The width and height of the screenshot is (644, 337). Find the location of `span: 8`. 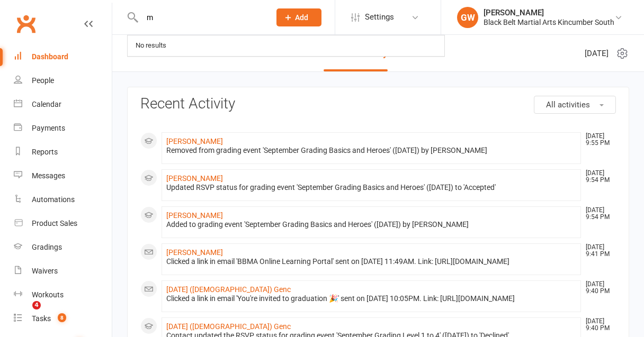

span: 8 is located at coordinates (62, 318).